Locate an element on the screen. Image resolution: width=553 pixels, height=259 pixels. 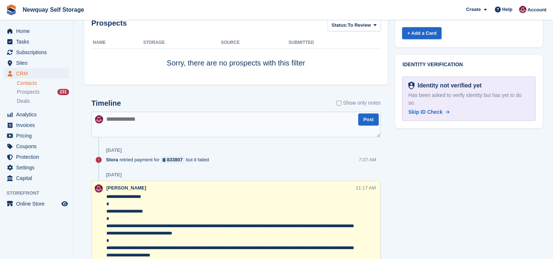
img: Identity Verification Ready is located at coordinates (411, 86).